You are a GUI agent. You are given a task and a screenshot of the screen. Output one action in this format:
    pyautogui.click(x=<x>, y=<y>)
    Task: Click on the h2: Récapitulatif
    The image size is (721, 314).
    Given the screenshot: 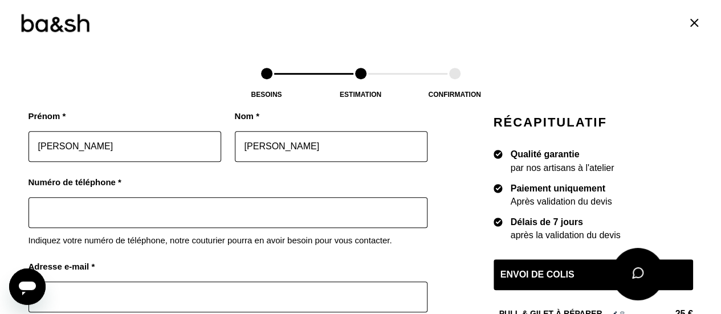 What is the action you would take?
    pyautogui.click(x=593, y=122)
    